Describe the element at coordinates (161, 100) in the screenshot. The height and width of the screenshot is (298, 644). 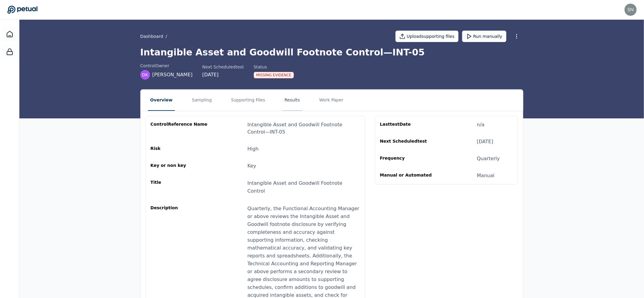
I see `button: Overview` at that location.